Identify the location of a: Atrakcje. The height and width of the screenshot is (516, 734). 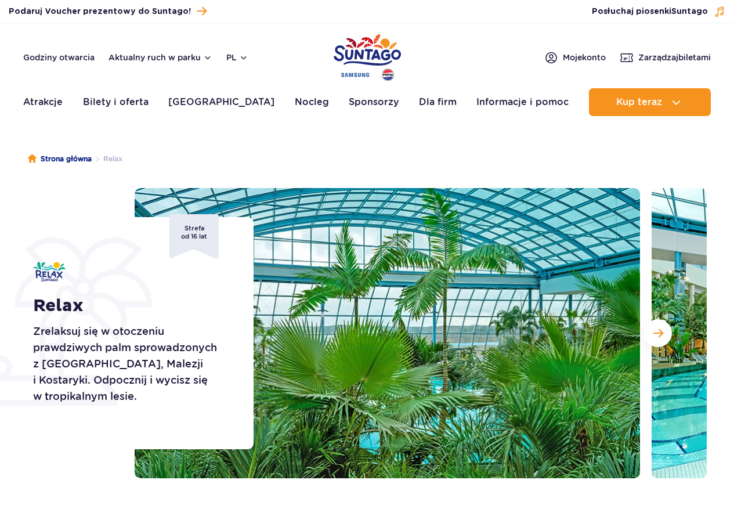
(43, 102).